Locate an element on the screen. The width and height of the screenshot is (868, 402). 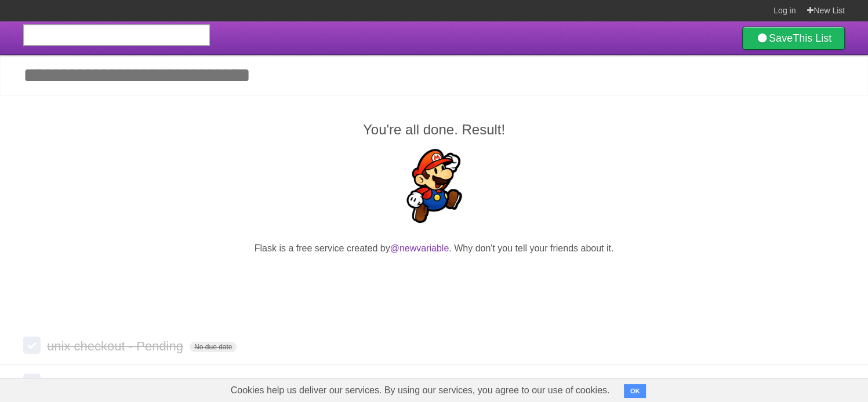
h2: You're all done. Result! is located at coordinates (433, 129).